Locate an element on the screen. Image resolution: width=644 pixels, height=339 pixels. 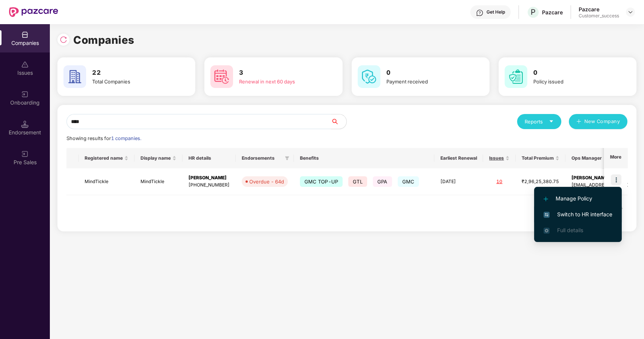
span: GMC is located at coordinates (408, 182).